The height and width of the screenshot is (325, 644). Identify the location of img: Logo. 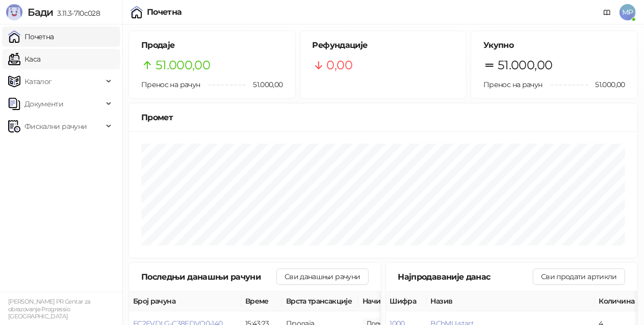
(14, 12).